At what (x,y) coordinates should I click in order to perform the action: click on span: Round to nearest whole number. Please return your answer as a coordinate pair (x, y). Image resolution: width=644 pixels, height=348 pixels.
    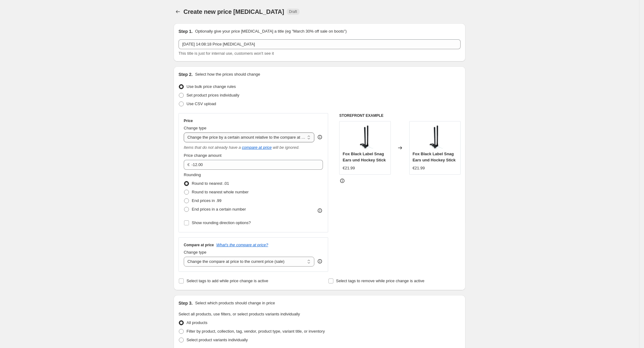
    Looking at the image, I should click on (220, 192).